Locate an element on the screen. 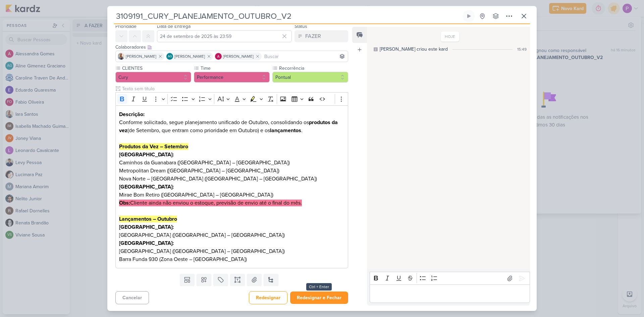  div: 15:49 is located at coordinates (522, 49).